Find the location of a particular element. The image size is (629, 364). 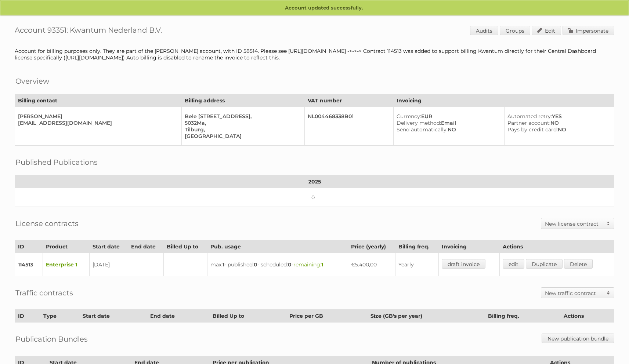

a: Groups is located at coordinates (515, 30).